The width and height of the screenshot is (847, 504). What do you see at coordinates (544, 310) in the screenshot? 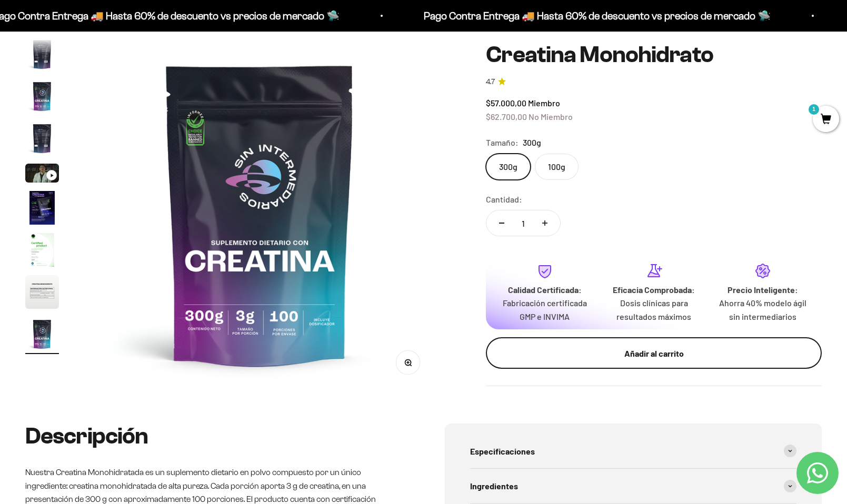
I see `p: Fabricación certificada GMP e INVIMA` at bounding box center [544, 310].